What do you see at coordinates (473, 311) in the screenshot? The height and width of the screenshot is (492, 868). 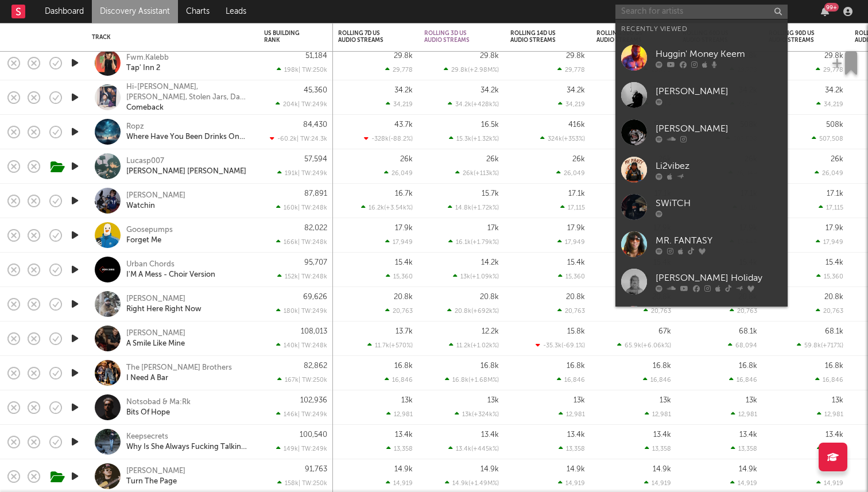 I see `div: 20.8k ( +692k % )` at bounding box center [473, 311].